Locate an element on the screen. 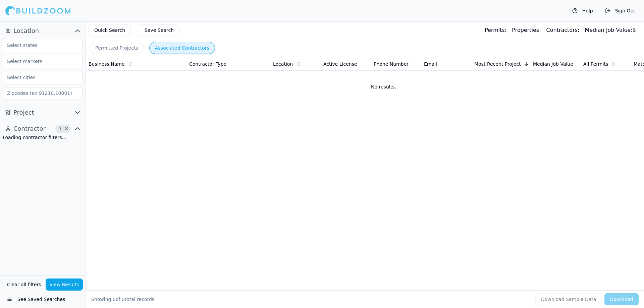  button: See Saved Searches is located at coordinates (42, 299).